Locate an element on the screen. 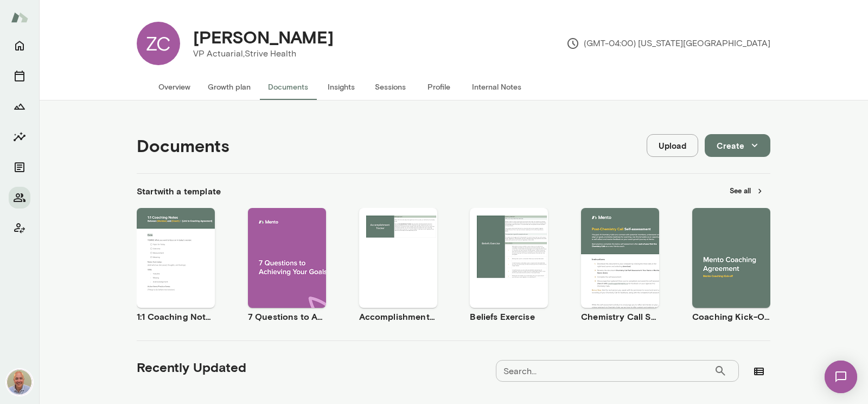 Image resolution: width=868 pixels, height=404 pixels. button: Members is located at coordinates (20, 198).